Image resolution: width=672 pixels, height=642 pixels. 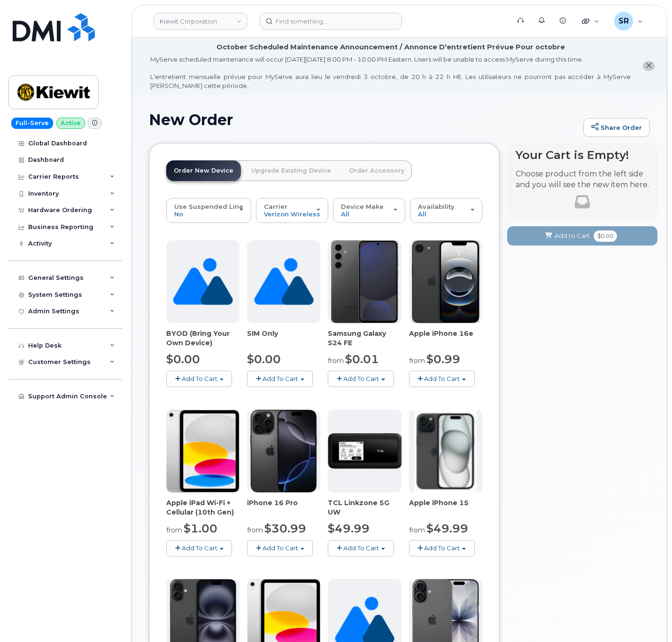 I want to click on span: $0.01, so click(x=362, y=359).